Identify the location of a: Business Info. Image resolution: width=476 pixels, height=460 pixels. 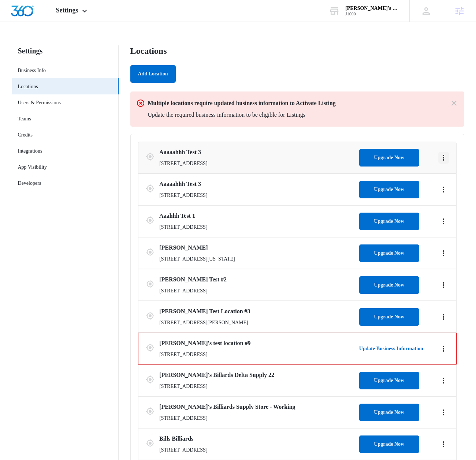
(32, 70).